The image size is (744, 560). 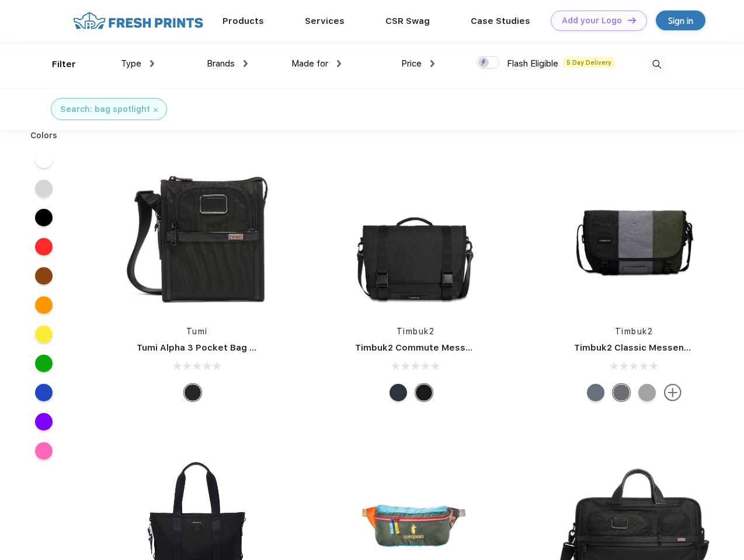 I want to click on div: Eco Army Pop, so click(x=621, y=392).